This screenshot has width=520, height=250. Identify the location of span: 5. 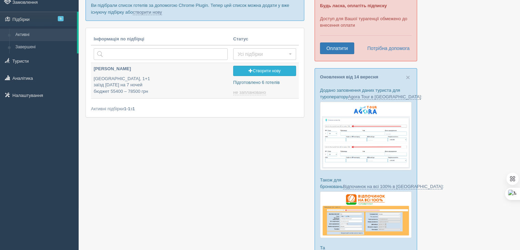
(61, 18).